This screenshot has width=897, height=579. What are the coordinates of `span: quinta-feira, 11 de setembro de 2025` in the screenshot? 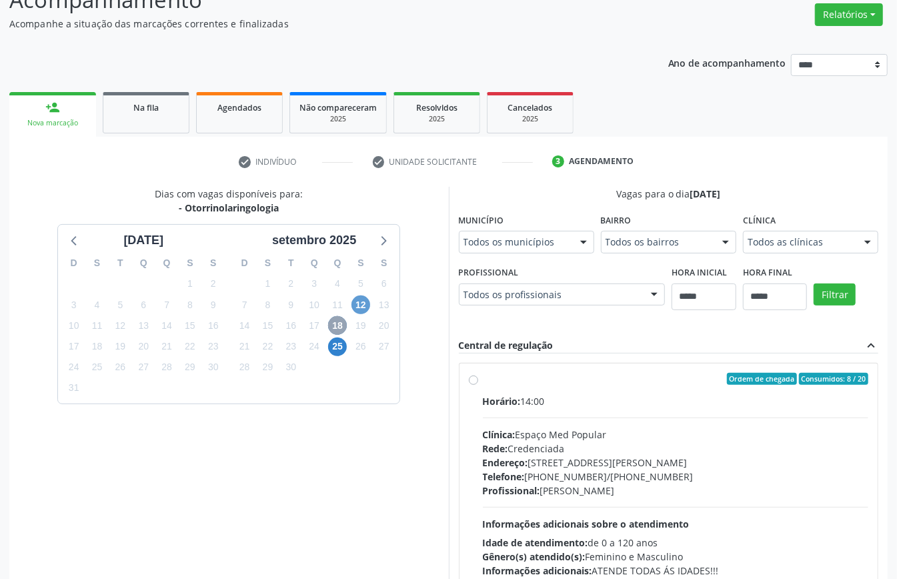 It's located at (338, 305).